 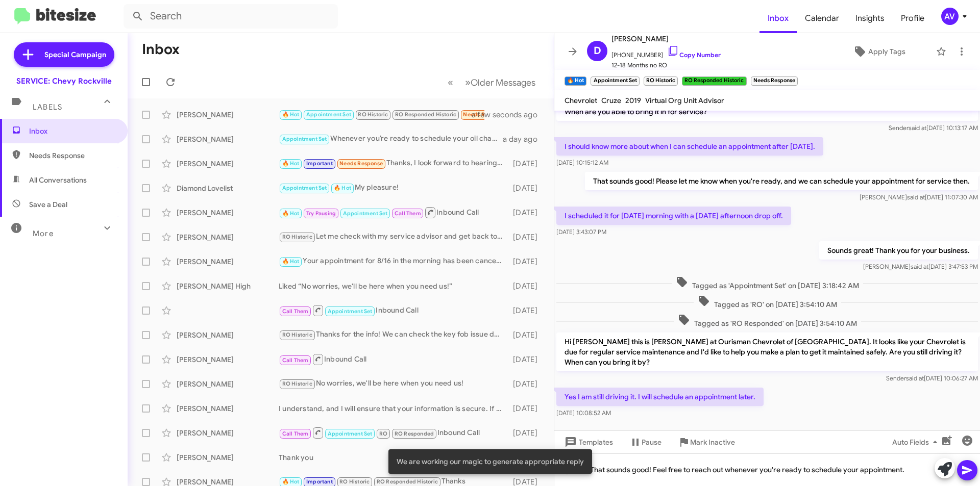 What do you see at coordinates (912, 18) in the screenshot?
I see `span: Profile` at bounding box center [912, 18].